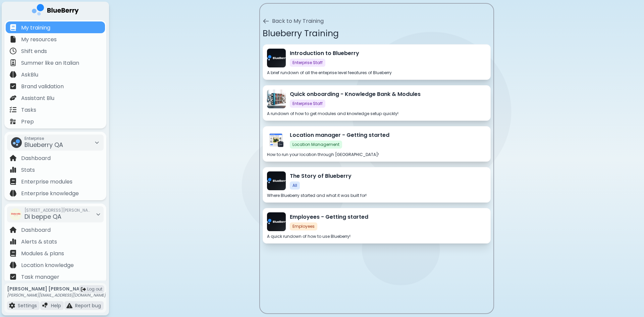 Image resolution: width=644 pixels, height=317 pixels. I want to click on img: Employees - Getting started, so click(277, 221).